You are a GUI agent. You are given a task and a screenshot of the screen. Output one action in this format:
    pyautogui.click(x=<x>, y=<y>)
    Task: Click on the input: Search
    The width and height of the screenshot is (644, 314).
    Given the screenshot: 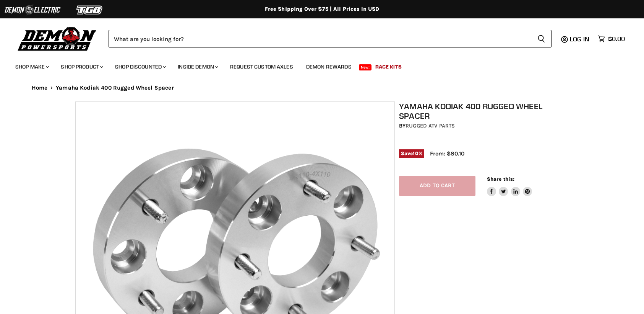 What is the action you would take?
    pyautogui.click(x=320, y=39)
    